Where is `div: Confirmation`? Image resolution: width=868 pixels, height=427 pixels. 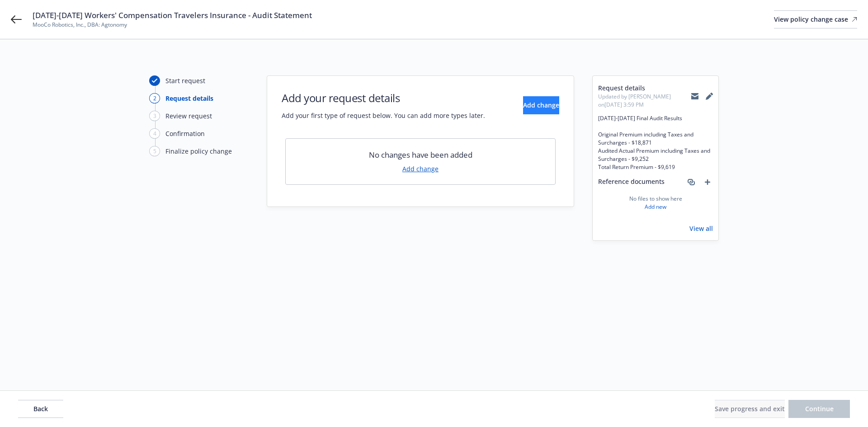 div: Confirmation is located at coordinates (185, 133).